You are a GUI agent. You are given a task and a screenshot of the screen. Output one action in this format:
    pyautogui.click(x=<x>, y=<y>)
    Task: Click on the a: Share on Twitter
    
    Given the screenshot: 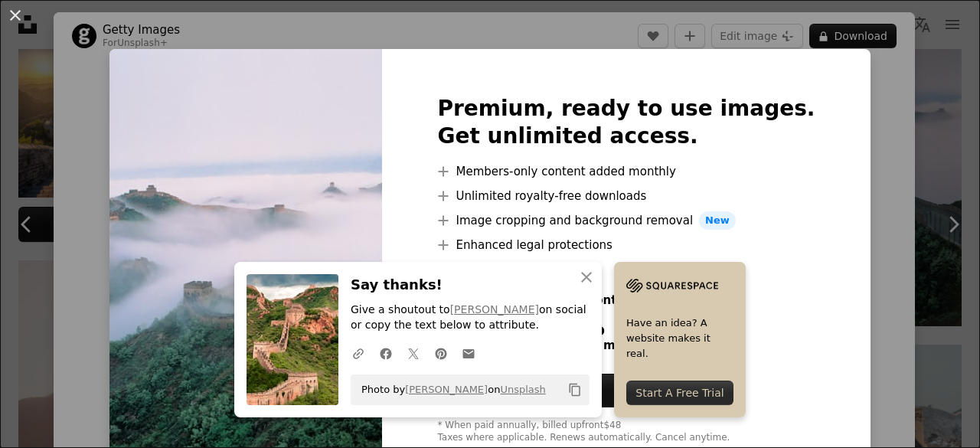 What is the action you would take?
    pyautogui.click(x=413, y=353)
    